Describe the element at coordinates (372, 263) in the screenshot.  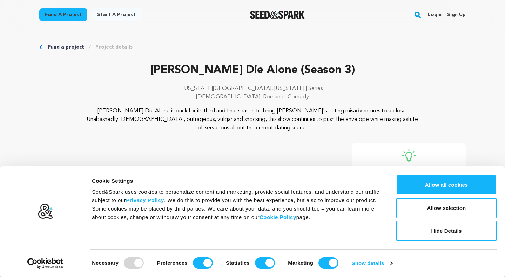
I see `a: Show details` at that location.